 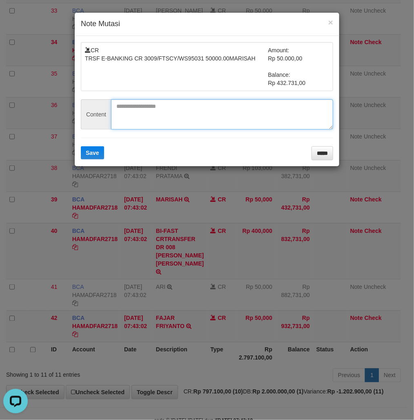 What do you see at coordinates (92, 153) in the screenshot?
I see `span: Save` at bounding box center [92, 153].